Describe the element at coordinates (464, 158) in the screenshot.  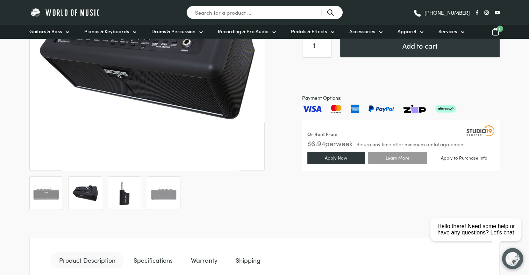
I see `a: Apply to Purchase Info` at that location.